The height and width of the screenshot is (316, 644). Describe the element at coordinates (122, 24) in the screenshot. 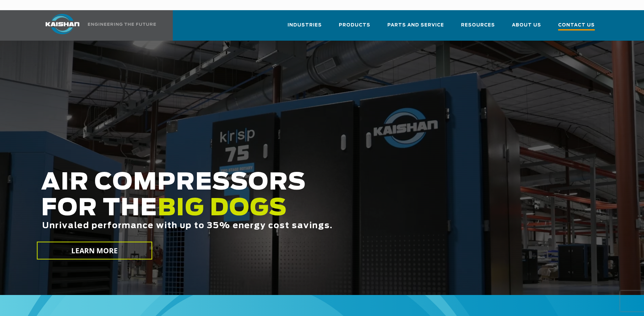

I see `img: Engineering the future` at that location.